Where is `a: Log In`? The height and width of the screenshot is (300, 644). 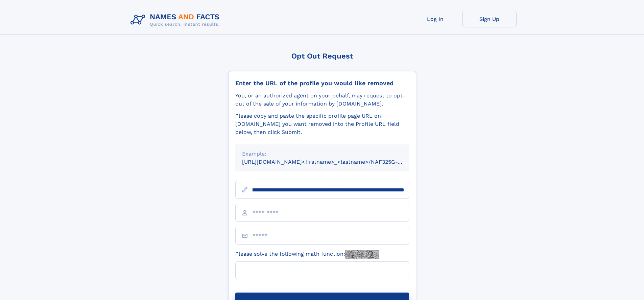
a: Log In is located at coordinates (435, 19).